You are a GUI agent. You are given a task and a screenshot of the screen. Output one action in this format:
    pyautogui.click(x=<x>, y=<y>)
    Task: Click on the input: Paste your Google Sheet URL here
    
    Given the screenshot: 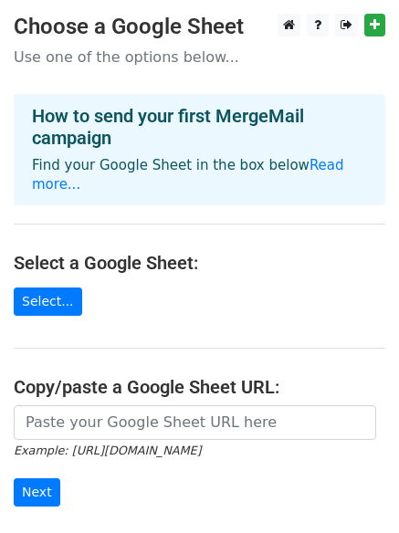 What is the action you would take?
    pyautogui.click(x=194, y=422)
    